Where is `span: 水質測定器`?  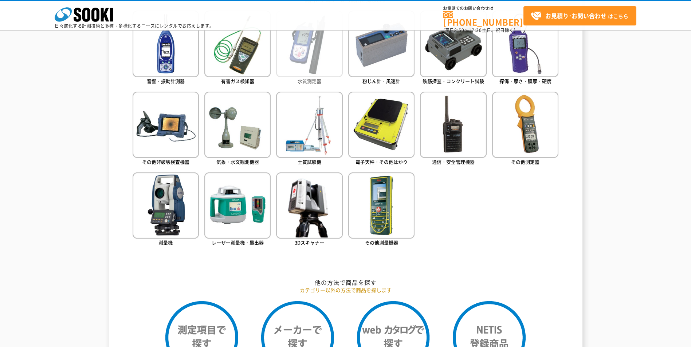 span: 水質測定器 is located at coordinates (309, 81).